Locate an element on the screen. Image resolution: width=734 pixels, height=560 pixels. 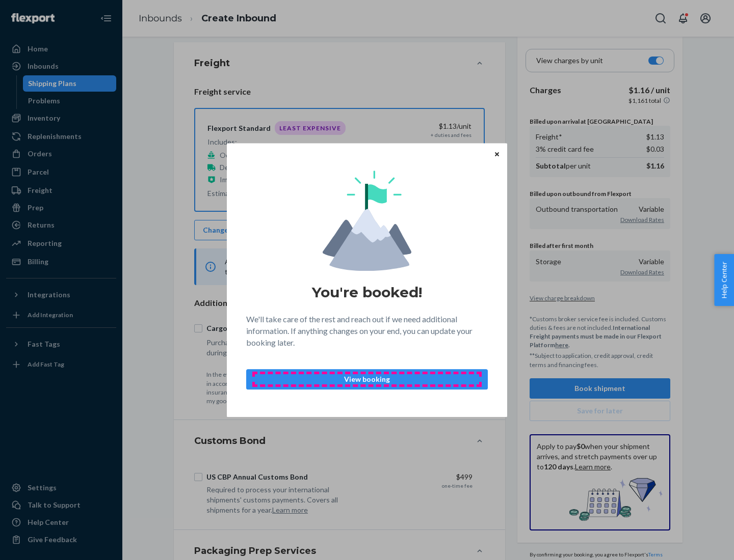
h1: You're booked! is located at coordinates (367, 292).